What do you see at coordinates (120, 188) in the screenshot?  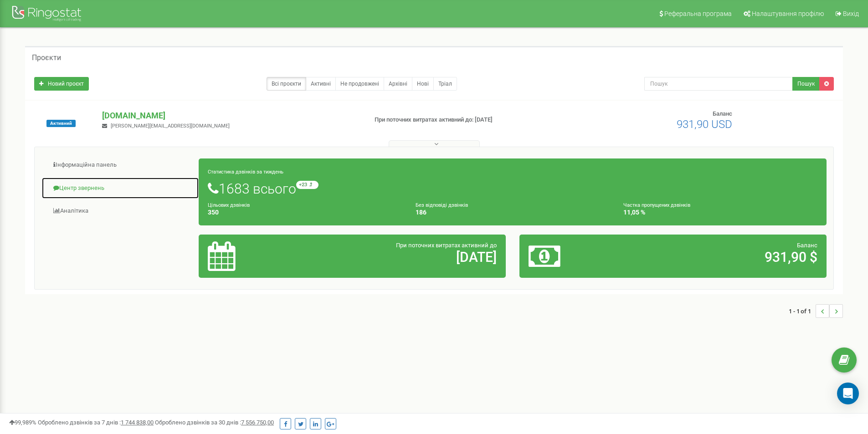 I see `a: Центр звернень` at bounding box center [120, 188].